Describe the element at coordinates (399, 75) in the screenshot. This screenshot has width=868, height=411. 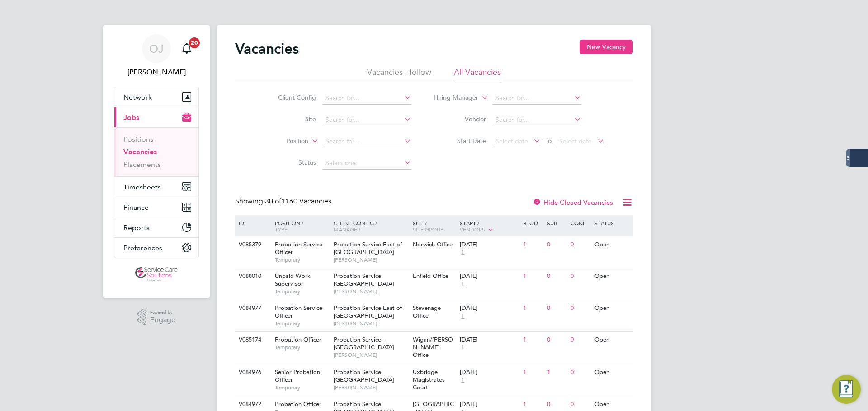
I see `li: Vacancies I follow` at that location.